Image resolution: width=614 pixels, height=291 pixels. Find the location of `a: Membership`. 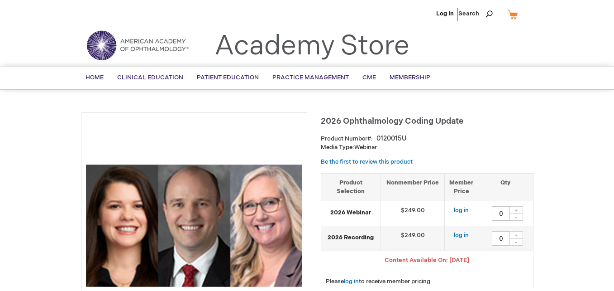

a: Membership is located at coordinates (410, 77).